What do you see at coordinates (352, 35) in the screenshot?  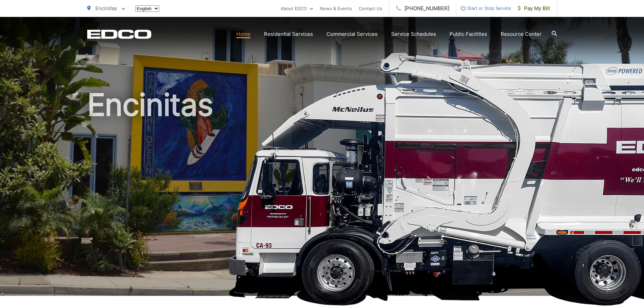 I see `a: Commercial Services` at bounding box center [352, 35].